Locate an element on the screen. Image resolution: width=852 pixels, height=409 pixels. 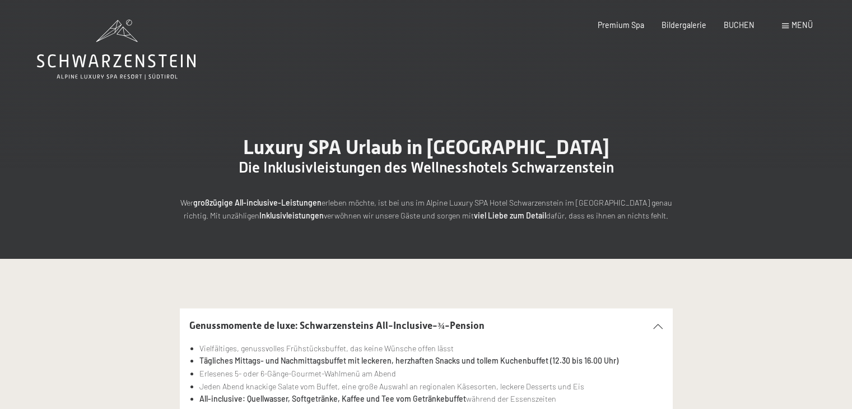
strong: großzügige All-inclusive-Leistungen is located at coordinates (257, 202).